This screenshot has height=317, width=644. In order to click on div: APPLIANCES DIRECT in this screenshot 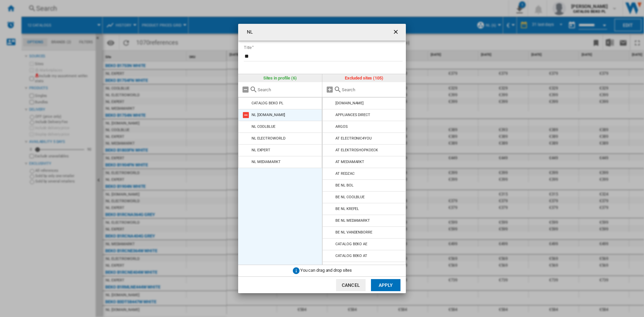, I will do `click(353, 115)`.